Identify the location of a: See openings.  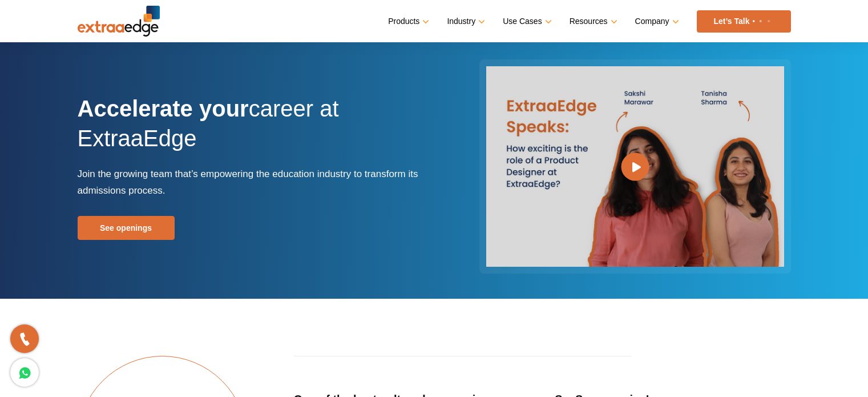
(126, 228).